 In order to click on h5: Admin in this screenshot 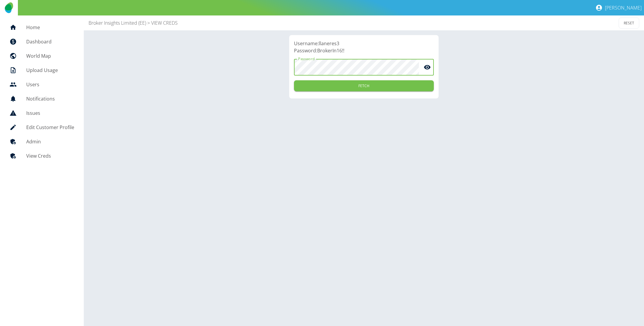, I will do `click(50, 142)`.